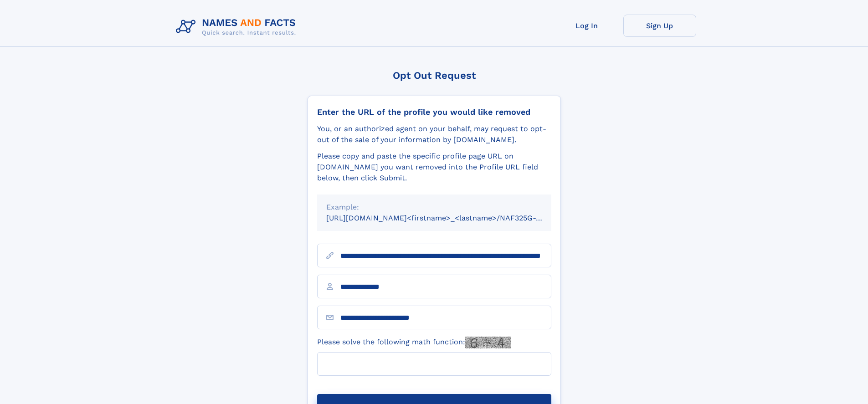 This screenshot has height=404, width=868. What do you see at coordinates (587, 26) in the screenshot?
I see `a: Log In` at bounding box center [587, 26].